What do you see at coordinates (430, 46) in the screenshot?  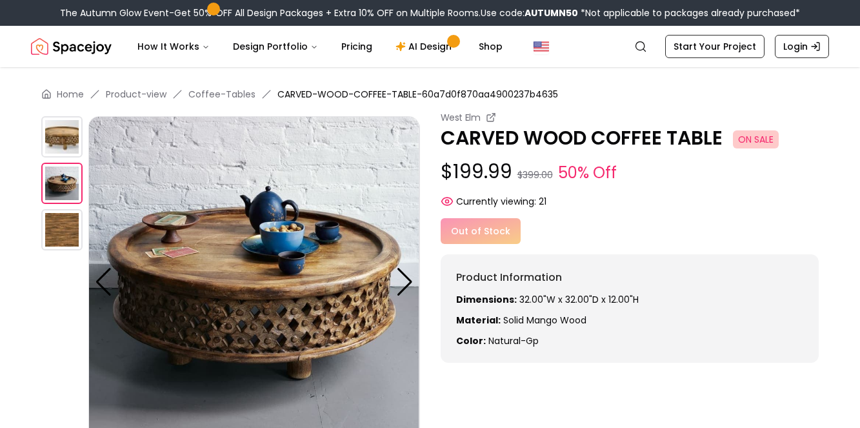 I see `nav: Global` at bounding box center [430, 46].